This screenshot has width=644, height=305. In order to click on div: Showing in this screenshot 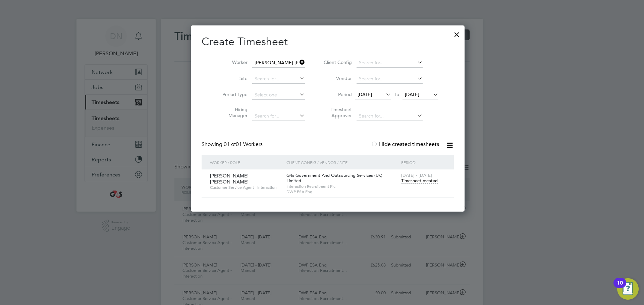, I will do `click(232, 144)`.